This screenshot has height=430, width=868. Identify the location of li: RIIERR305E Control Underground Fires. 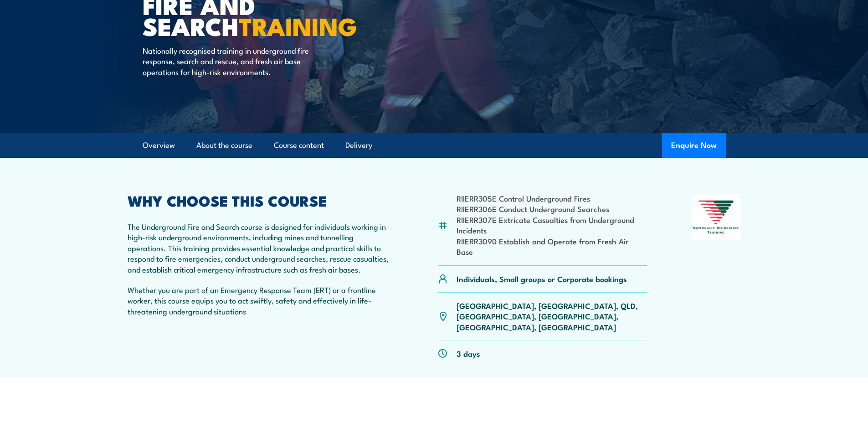
(551, 198).